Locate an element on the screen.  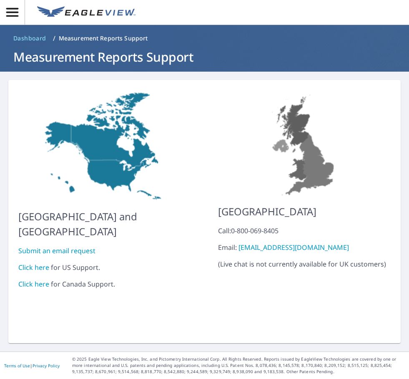
a: Submit an email request is located at coordinates (57, 251).